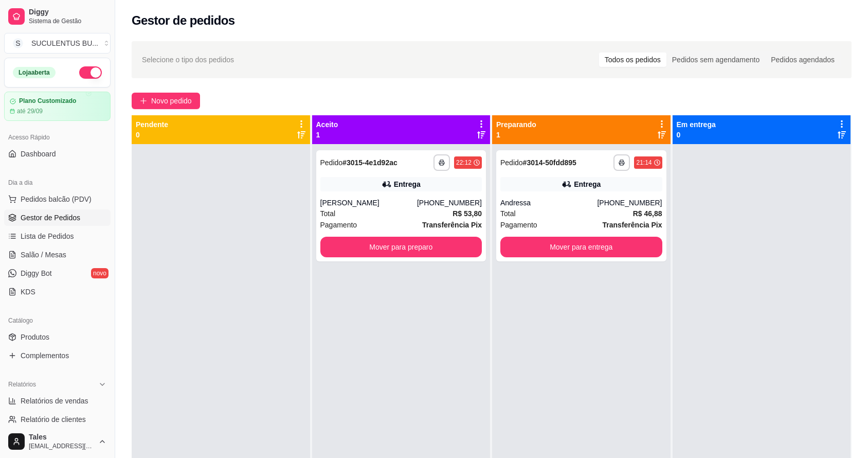  What do you see at coordinates (38, 153) in the screenshot?
I see `span: Dashboard` at bounding box center [38, 153].